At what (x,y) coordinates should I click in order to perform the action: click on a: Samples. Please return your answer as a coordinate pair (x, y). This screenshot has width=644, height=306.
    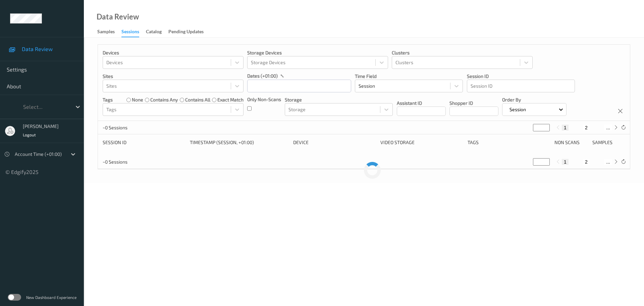
    Looking at the image, I should click on (110, 32).